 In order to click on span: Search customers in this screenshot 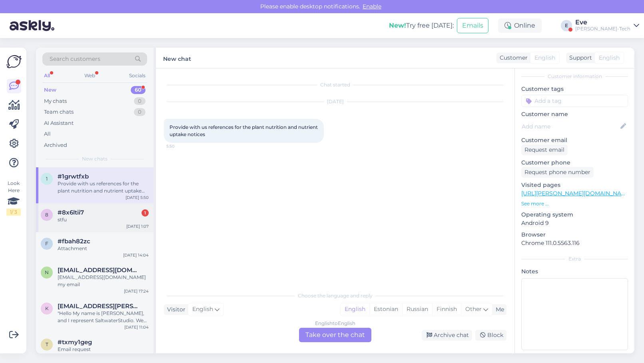, I will do `click(75, 59)`.